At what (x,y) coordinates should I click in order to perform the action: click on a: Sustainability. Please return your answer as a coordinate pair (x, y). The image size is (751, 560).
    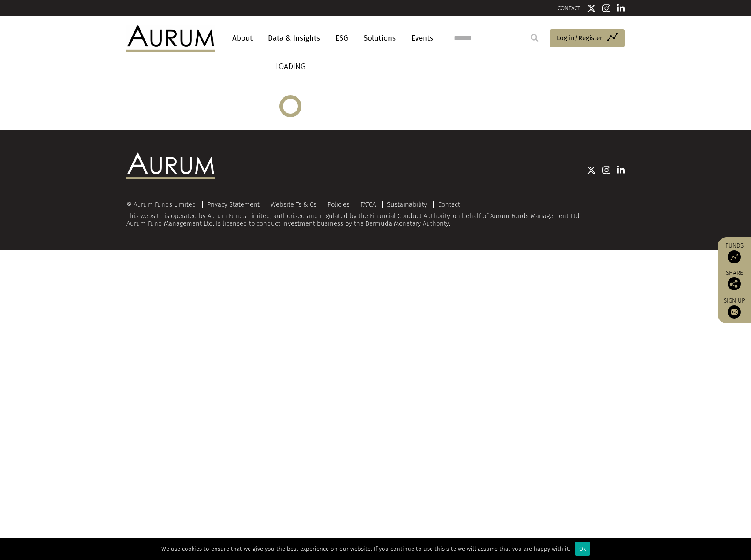
    Looking at the image, I should click on (407, 204).